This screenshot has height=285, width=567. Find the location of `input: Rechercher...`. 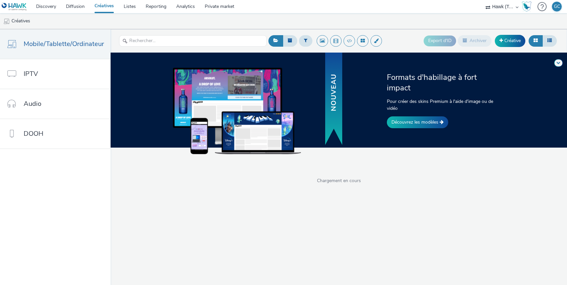

input: Rechercher... is located at coordinates (193, 41).